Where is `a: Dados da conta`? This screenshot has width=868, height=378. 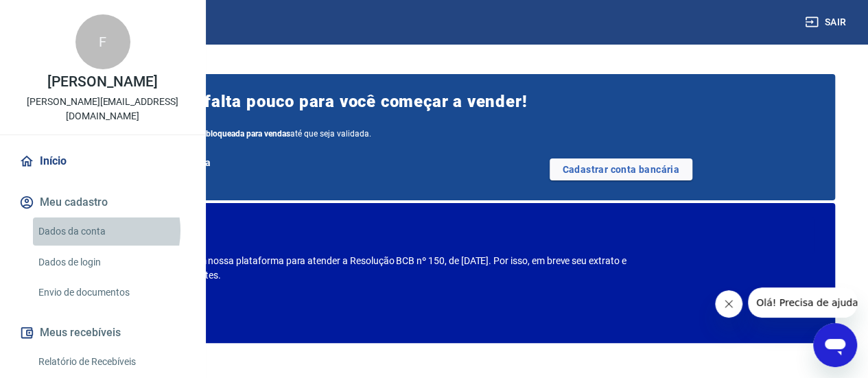
a: Dados da conta is located at coordinates (110, 232).